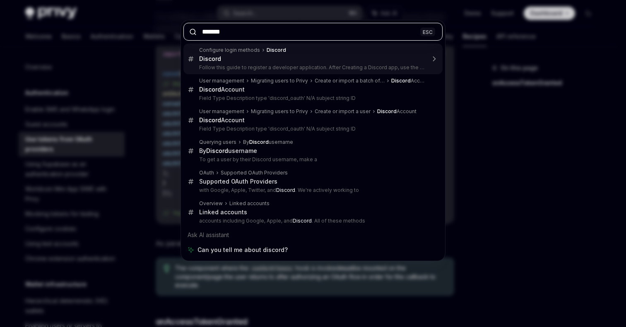  I want to click on div: OAuth, so click(207, 173).